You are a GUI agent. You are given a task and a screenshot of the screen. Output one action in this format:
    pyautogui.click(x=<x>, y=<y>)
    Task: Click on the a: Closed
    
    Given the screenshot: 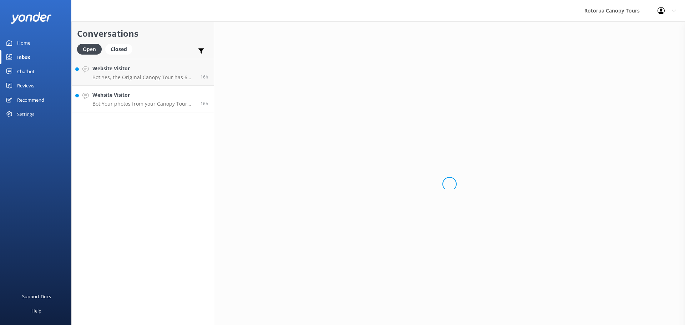 What is the action you would take?
    pyautogui.click(x=121, y=49)
    